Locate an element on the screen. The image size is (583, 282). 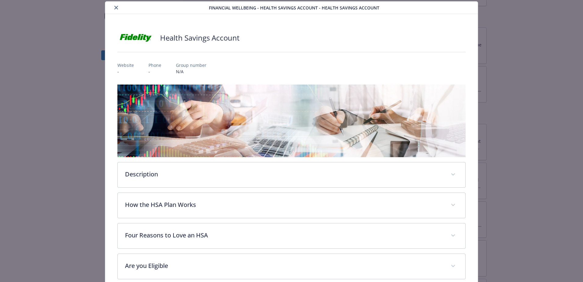
div: Four Reasons to Love an HSA is located at coordinates (292, 236).